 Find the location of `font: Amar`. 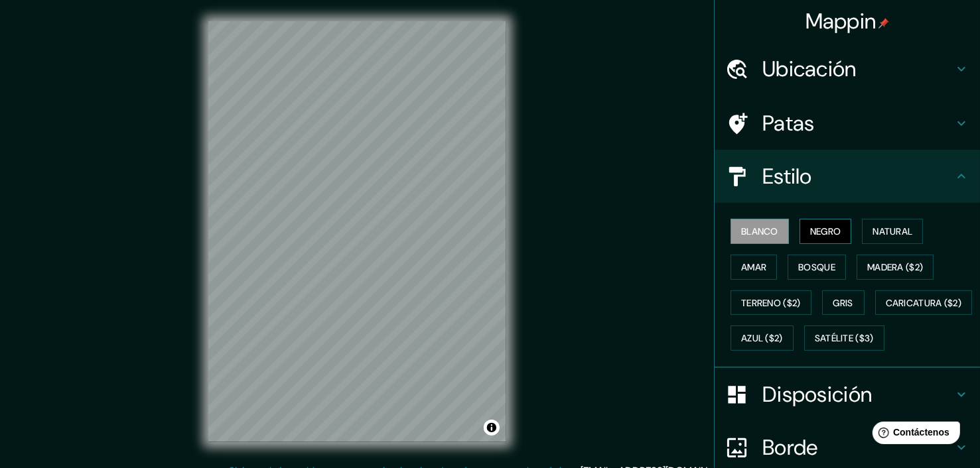

font: Amar is located at coordinates (754, 268).